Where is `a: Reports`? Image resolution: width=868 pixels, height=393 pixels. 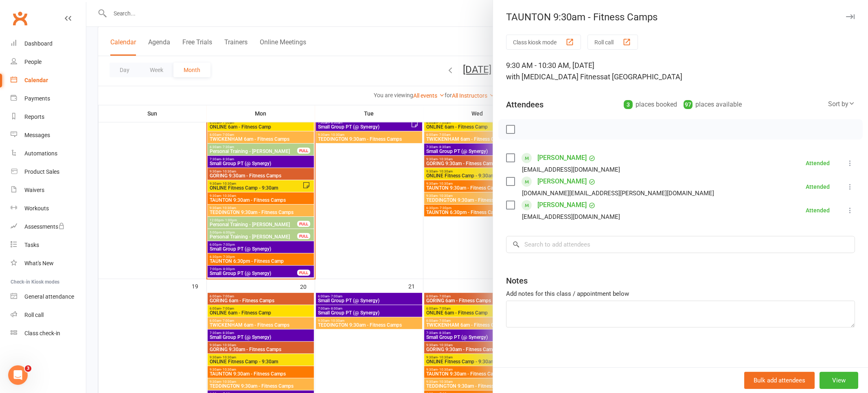
a: Reports is located at coordinates (48, 117).